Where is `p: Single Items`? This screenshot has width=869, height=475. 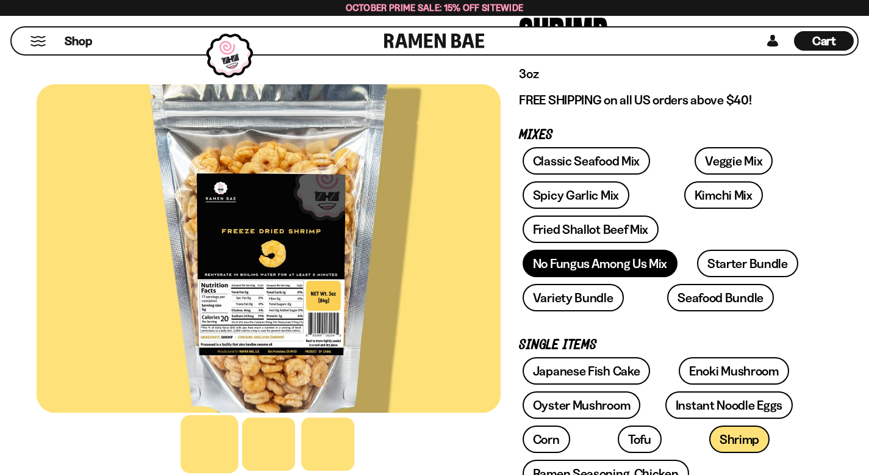 p: Single Items is located at coordinates (667, 345).